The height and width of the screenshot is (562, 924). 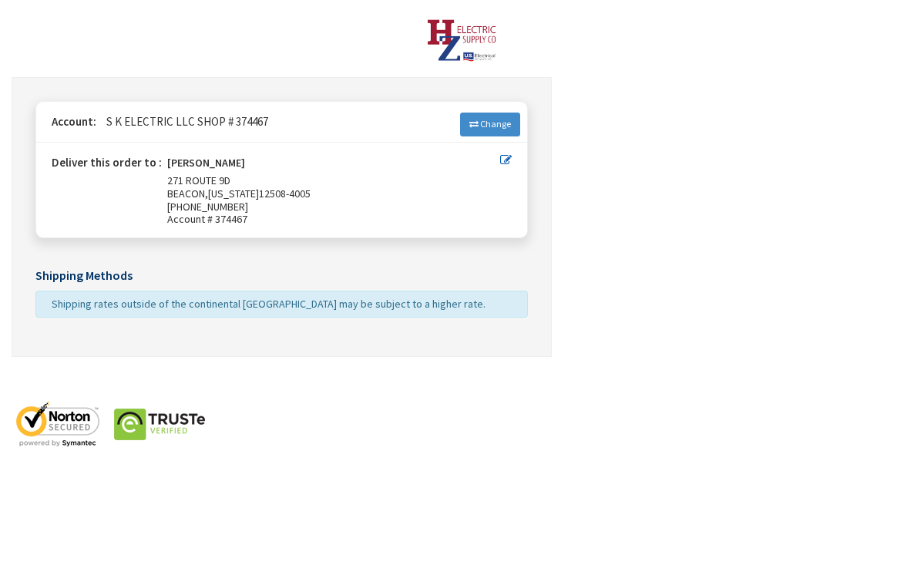 I want to click on span: BEACON,, so click(x=187, y=193).